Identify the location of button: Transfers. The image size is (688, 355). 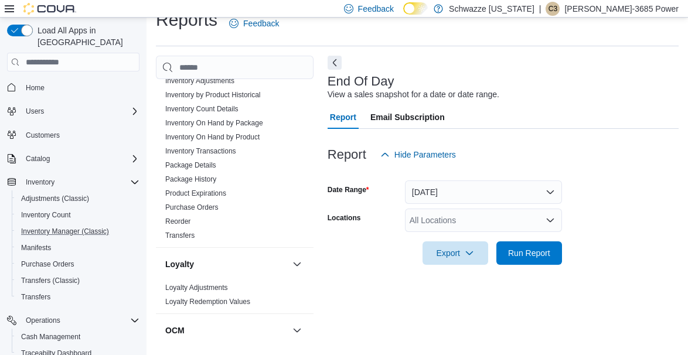
(78, 297).